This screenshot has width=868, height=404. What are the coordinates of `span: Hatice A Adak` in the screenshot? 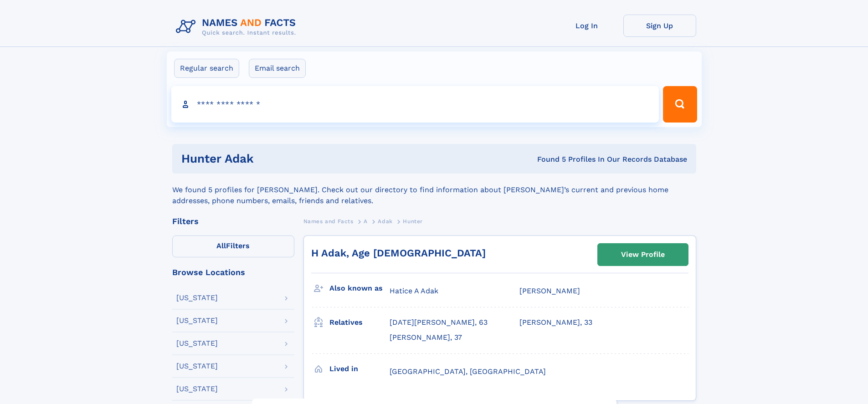 It's located at (414, 290).